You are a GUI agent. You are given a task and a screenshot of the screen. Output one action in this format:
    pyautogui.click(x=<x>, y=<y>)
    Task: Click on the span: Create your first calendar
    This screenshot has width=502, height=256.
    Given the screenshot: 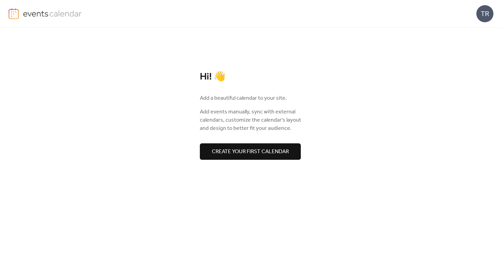 What is the action you would take?
    pyautogui.click(x=250, y=152)
    